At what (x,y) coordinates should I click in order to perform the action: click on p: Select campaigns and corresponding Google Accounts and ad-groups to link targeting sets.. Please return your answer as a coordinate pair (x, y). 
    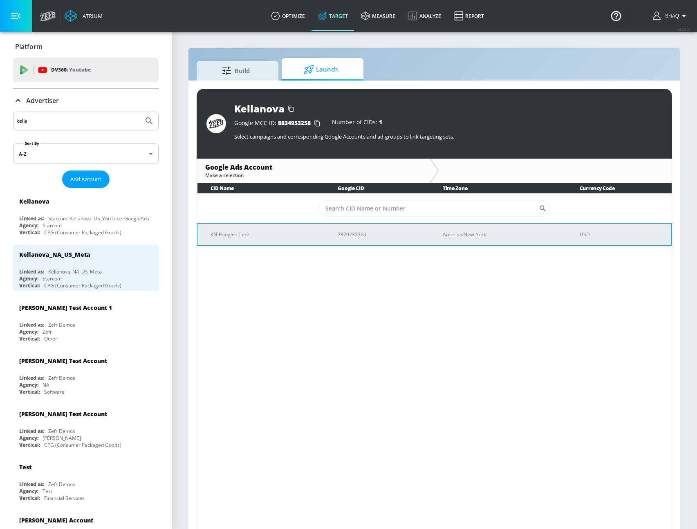
    Looking at the image, I should click on (448, 137).